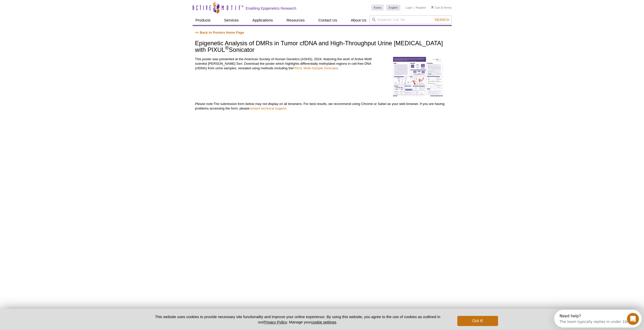 Image resolution: width=644 pixels, height=330 pixels. Describe the element at coordinates (232, 20) in the screenshot. I see `a: Services` at that location.